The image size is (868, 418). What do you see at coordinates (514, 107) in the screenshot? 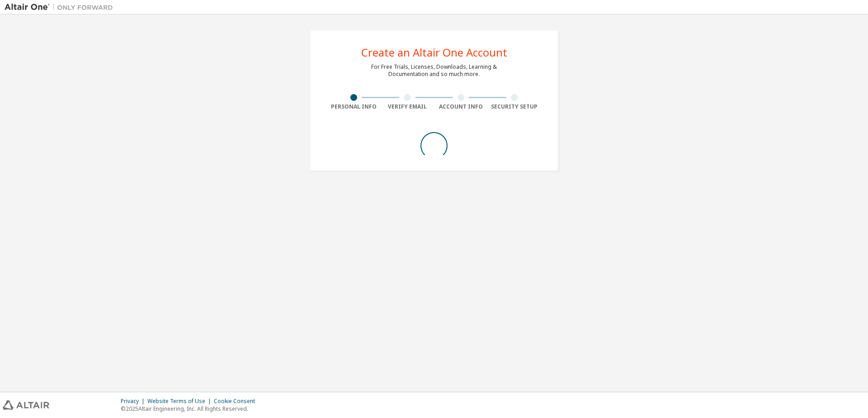
I see `div: Security Setup` at bounding box center [514, 107].